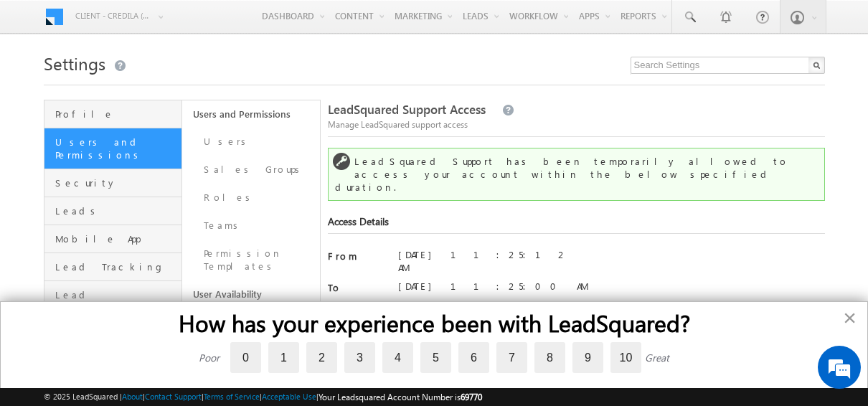  Describe the element at coordinates (117, 211) in the screenshot. I see `span: Leads` at that location.